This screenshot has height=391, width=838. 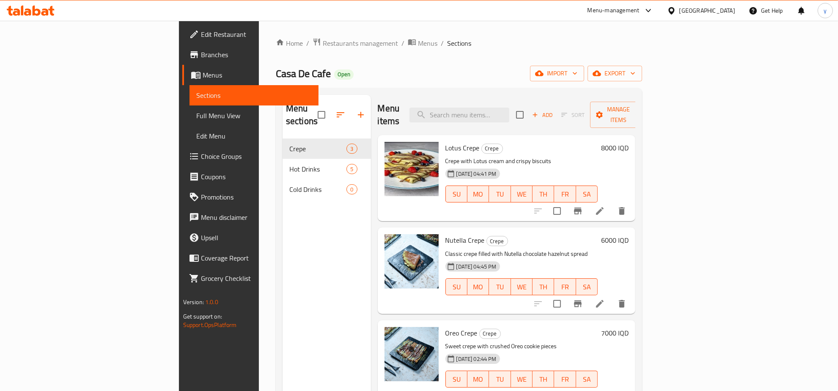 What do you see at coordinates (327, 169) in the screenshot?
I see `nav: Menu sections` at bounding box center [327, 169].